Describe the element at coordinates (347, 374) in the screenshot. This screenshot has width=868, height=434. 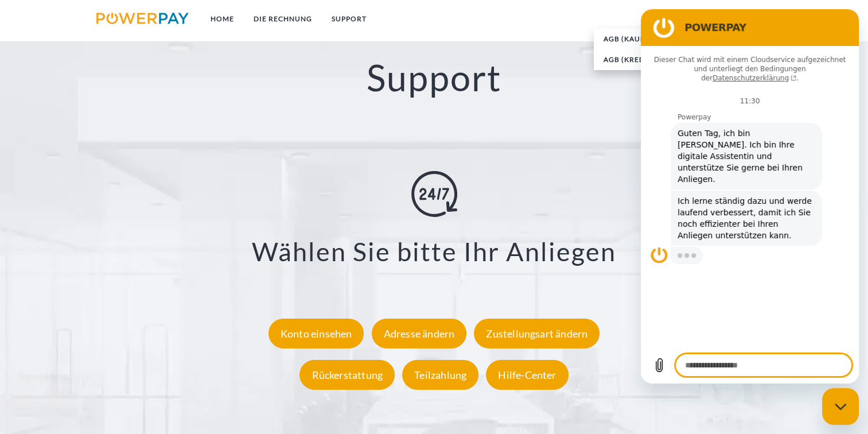
I see `div: Rückerstattung` at that location.